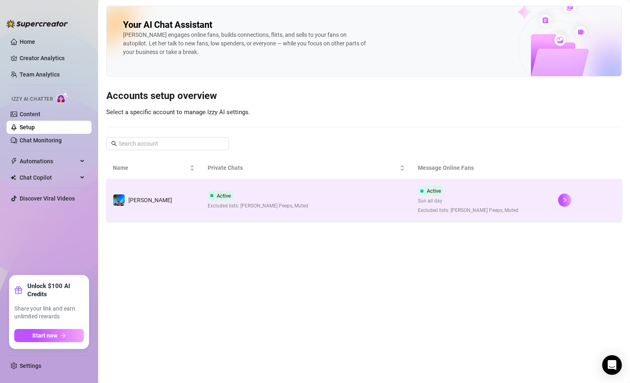 The height and width of the screenshot is (383, 630). Describe the element at coordinates (49, 312) in the screenshot. I see `span: Share your link and earn unlimited rewards` at that location.